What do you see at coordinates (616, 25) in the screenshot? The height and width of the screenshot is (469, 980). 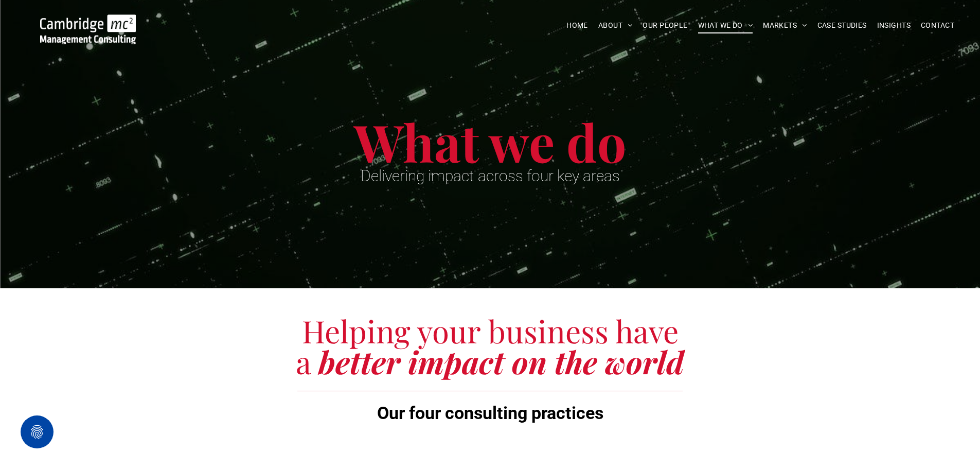 I see `a: ABOUT` at bounding box center [616, 25].